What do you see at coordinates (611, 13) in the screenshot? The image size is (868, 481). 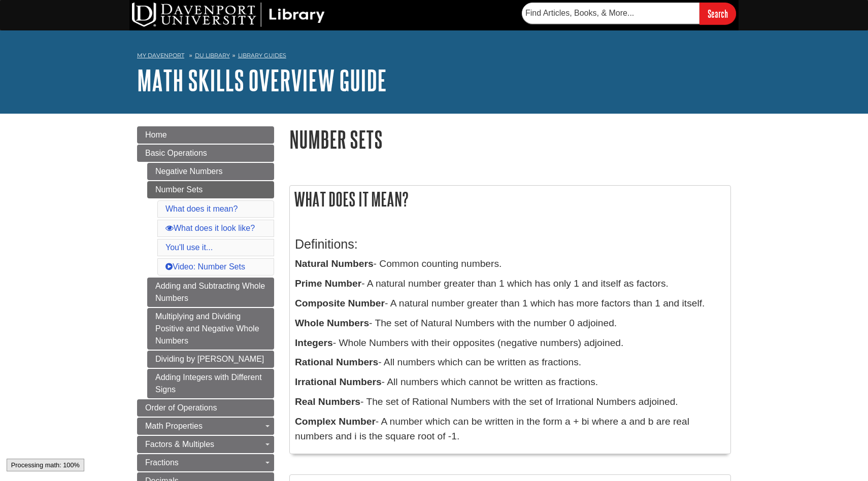 I see `input: Find Articles, Books, & More...` at bounding box center [611, 13].